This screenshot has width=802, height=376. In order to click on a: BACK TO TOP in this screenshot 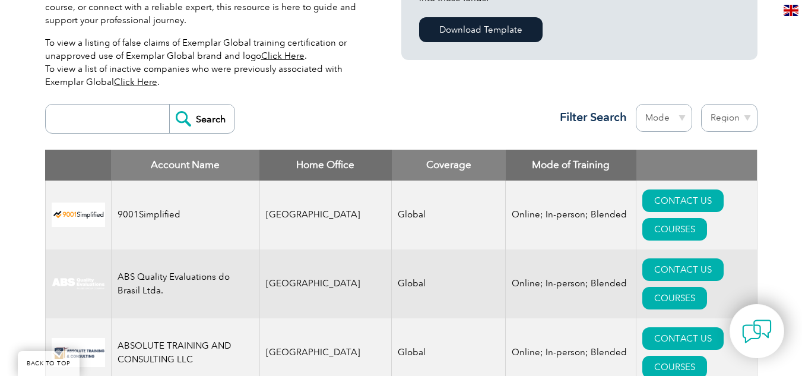, I will do `click(49, 364)`.